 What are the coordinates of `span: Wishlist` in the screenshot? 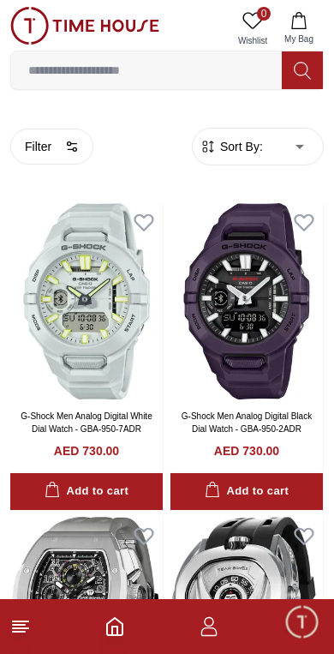 It's located at (253, 40).